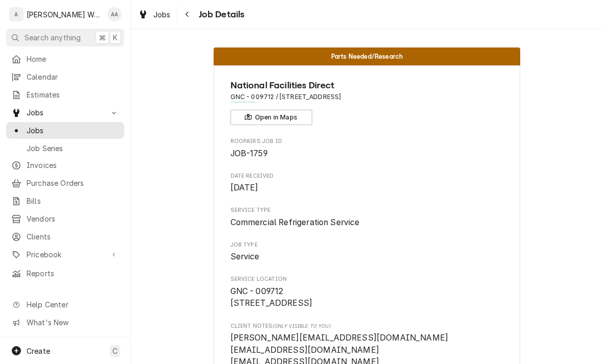  I want to click on div: Roopairs Job ID, so click(367, 148).